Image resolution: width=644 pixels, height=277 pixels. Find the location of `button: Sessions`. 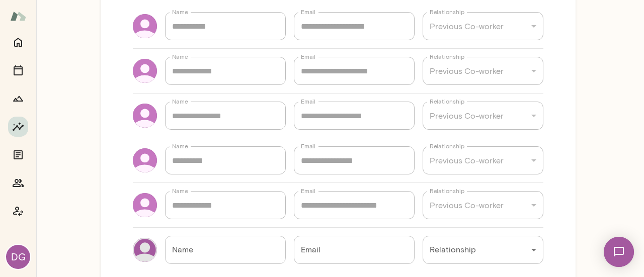

button: Sessions is located at coordinates (18, 70).